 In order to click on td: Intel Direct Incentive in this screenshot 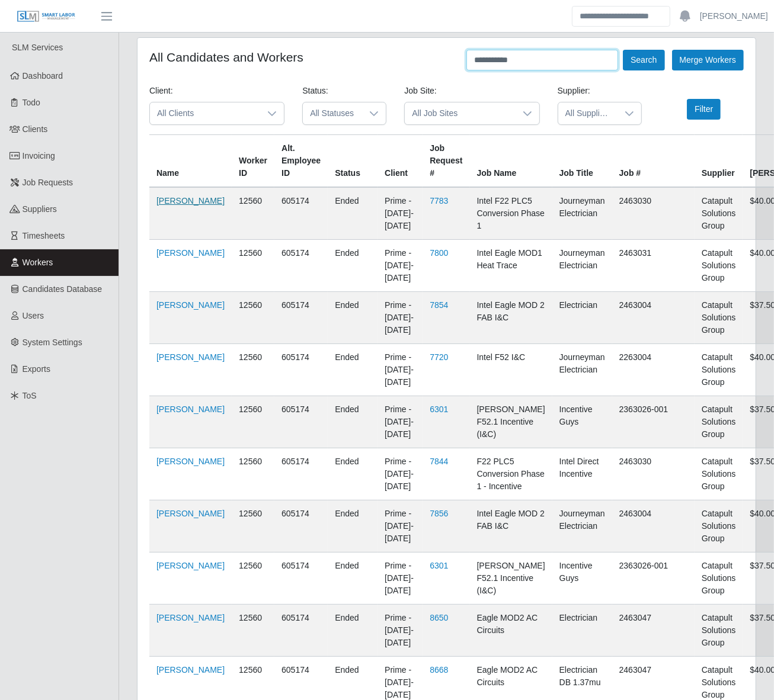, I will do `click(582, 474)`.